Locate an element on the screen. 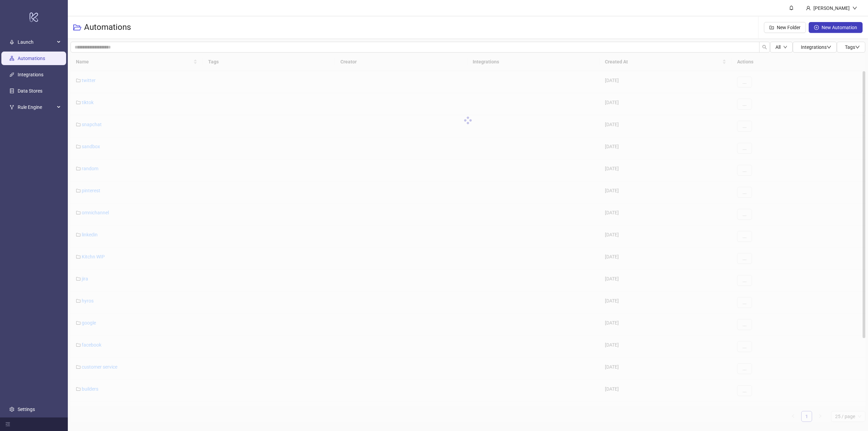 The image size is (868, 431). span: folder-add is located at coordinates (771, 27).